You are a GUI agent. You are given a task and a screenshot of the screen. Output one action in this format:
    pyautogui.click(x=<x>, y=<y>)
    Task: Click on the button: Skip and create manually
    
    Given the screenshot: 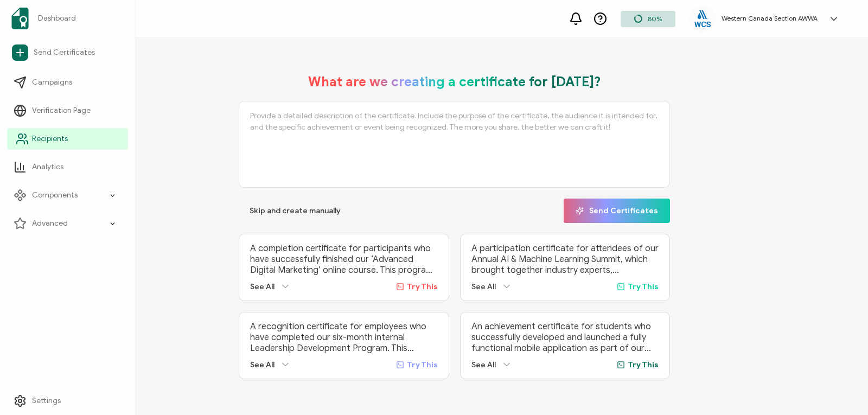 What is the action you would take?
    pyautogui.click(x=296, y=210)
    